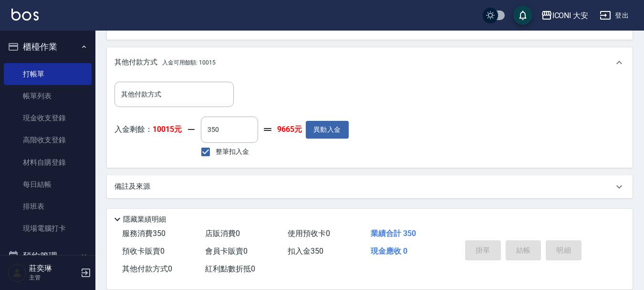  What do you see at coordinates (167, 129) in the screenshot?
I see `strong: 10015元` at bounding box center [167, 129].